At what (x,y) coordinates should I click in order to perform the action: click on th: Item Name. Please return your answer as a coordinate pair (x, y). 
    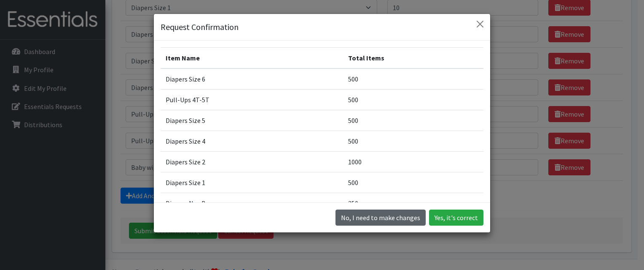
    Looking at the image, I should click on (251, 58).